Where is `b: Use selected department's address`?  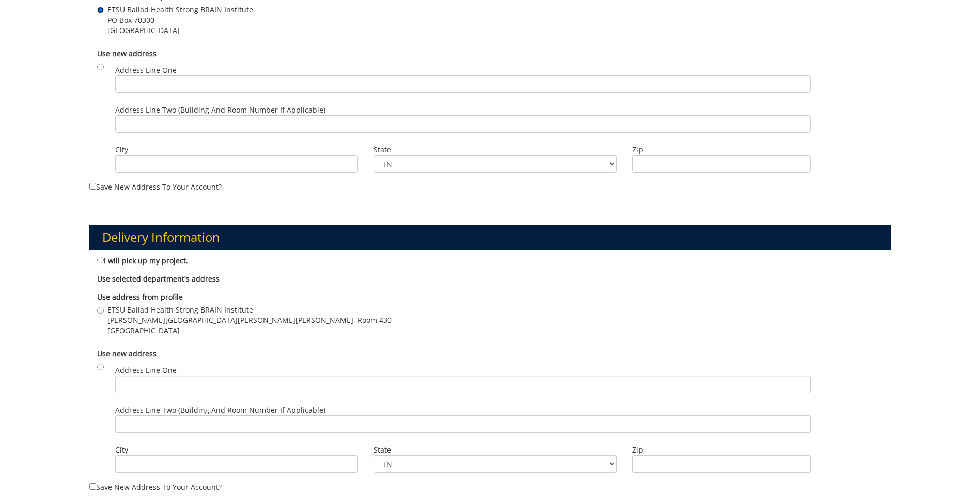 b: Use selected department's address is located at coordinates (158, 278).